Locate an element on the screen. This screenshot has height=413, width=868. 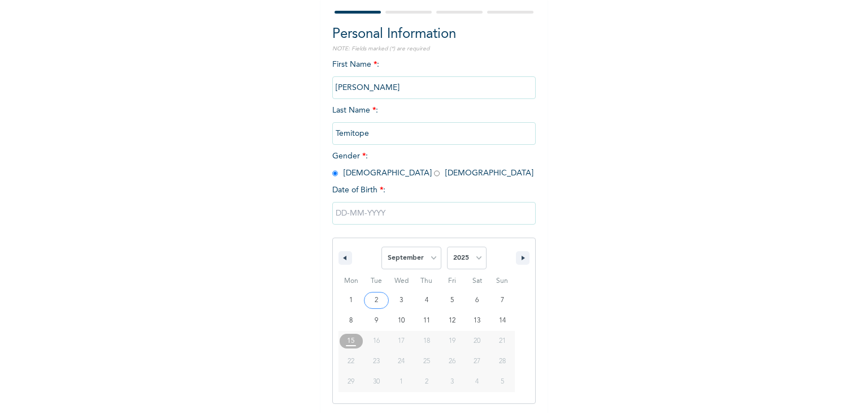
span: Last Name : is located at coordinates (434, 121).